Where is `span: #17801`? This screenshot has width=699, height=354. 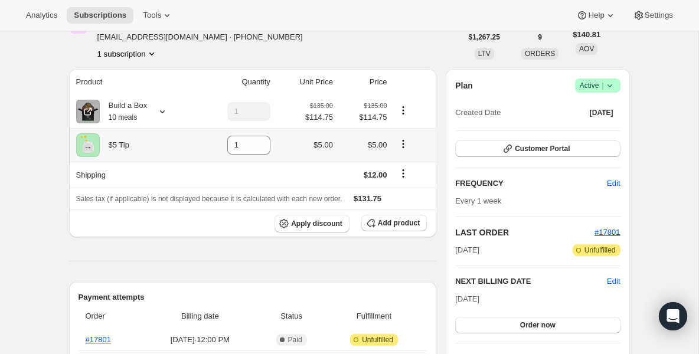
span: #17801 is located at coordinates (607, 232).